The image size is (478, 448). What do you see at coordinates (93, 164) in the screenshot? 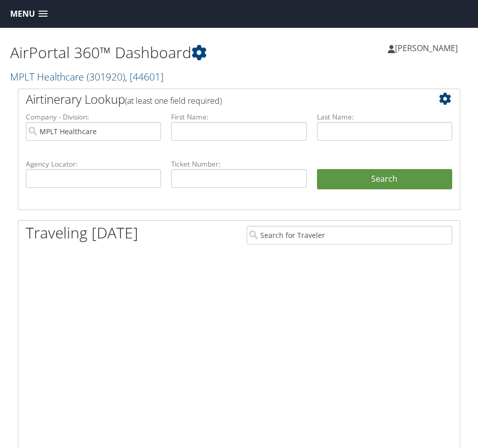
I see `label: Agency Locator:` at bounding box center [93, 164].